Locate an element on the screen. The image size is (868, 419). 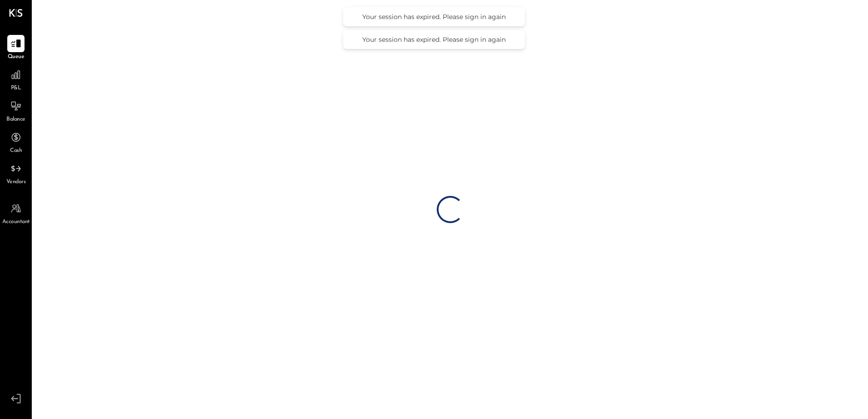
span: P&L is located at coordinates (16, 89).